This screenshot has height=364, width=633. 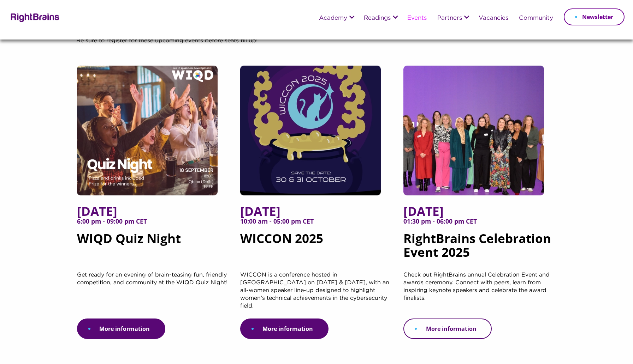 What do you see at coordinates (480, 238) in the screenshot?
I see `h5: RightBrains Celebration Event 2025` at bounding box center [480, 238].